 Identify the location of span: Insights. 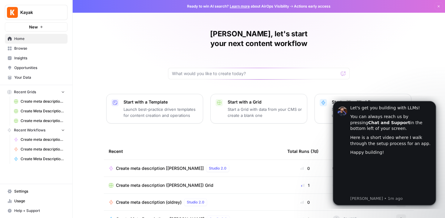
(39, 58).